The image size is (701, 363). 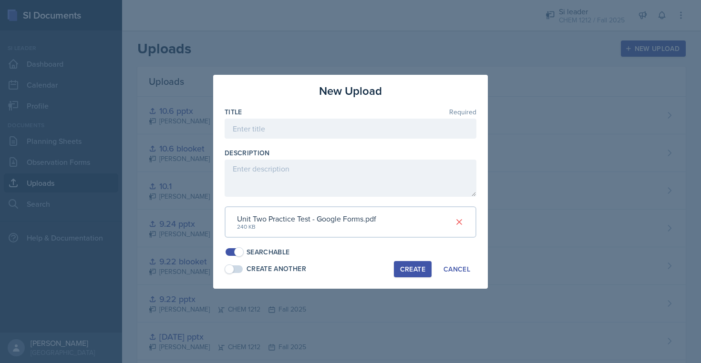 I want to click on div: Create, so click(x=413, y=269).